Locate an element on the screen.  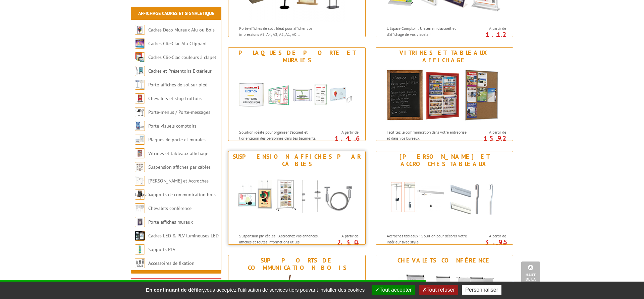
div: Suspension affiches par câbles is located at coordinates (297, 160).